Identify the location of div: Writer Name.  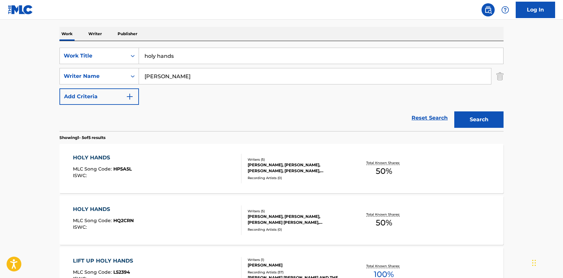
(93, 76).